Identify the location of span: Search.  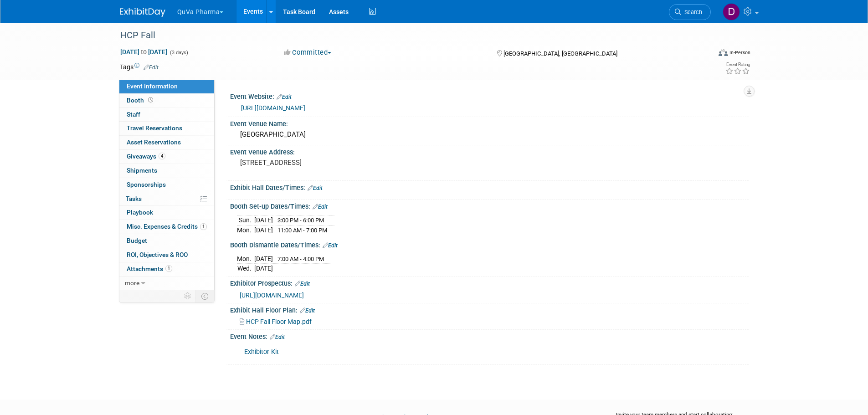
(692, 12).